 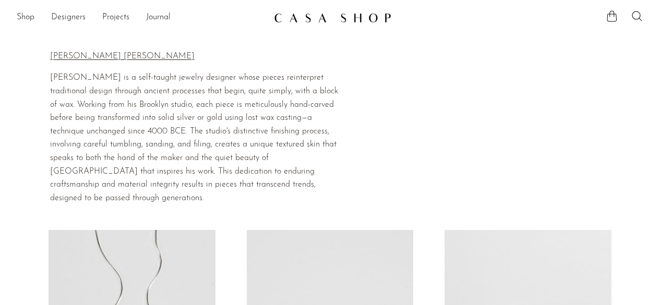 I want to click on a: Journal, so click(x=158, y=18).